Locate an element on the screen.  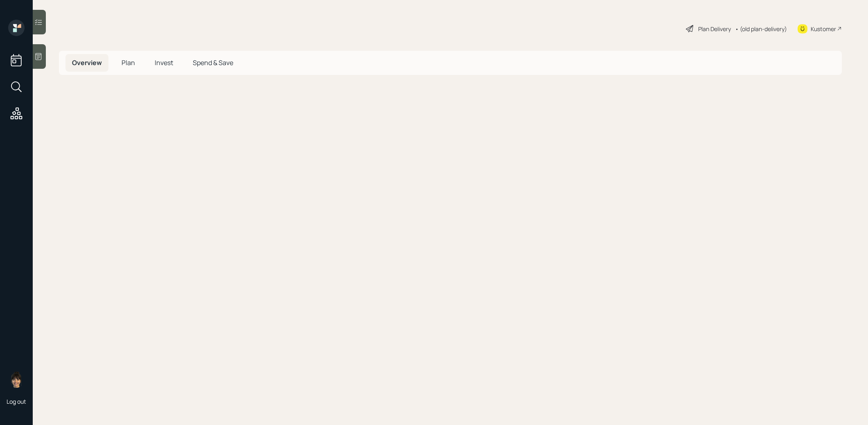
div: Log out is located at coordinates (16, 401).